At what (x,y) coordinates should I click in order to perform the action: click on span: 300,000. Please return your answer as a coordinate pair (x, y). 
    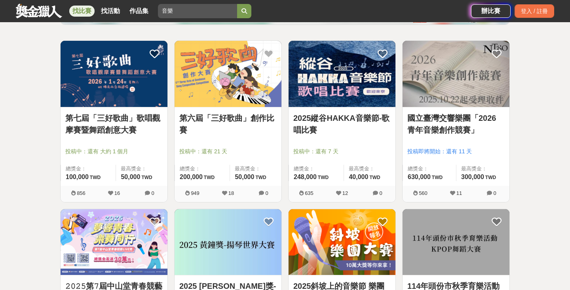
    Looking at the image, I should click on (473, 177).